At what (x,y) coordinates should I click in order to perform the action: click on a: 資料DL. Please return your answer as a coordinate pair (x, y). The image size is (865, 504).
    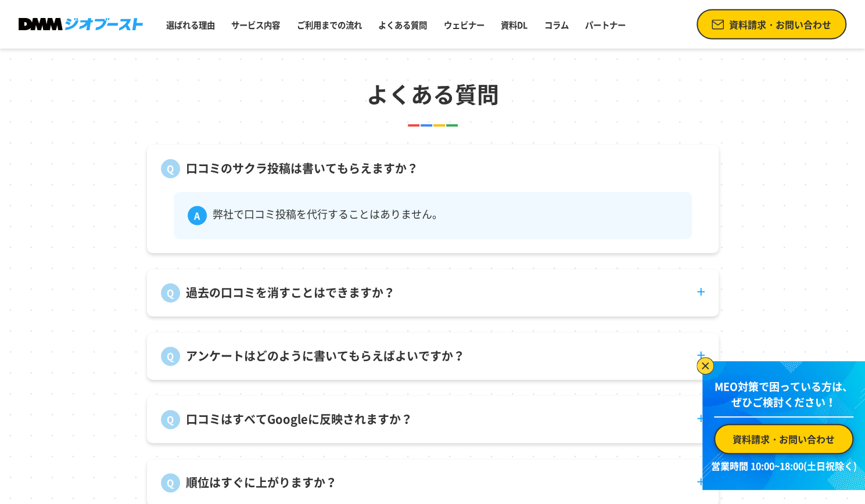
    Looking at the image, I should click on (514, 25).